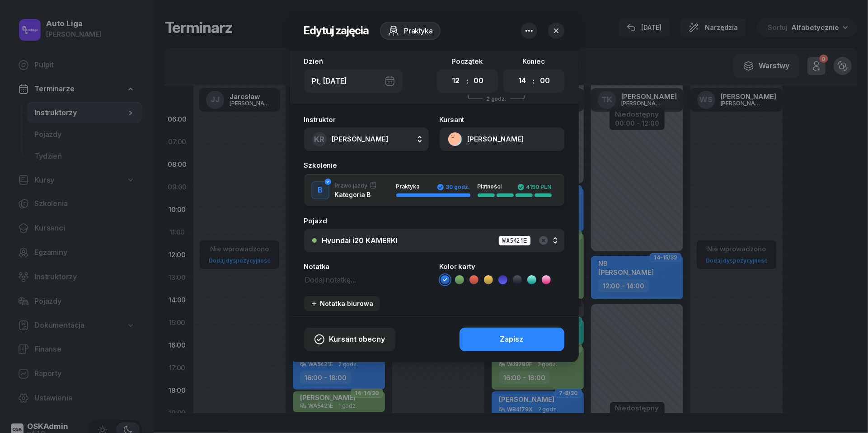 The height and width of the screenshot is (433, 868). I want to click on span: Kursant obecny, so click(357, 339).